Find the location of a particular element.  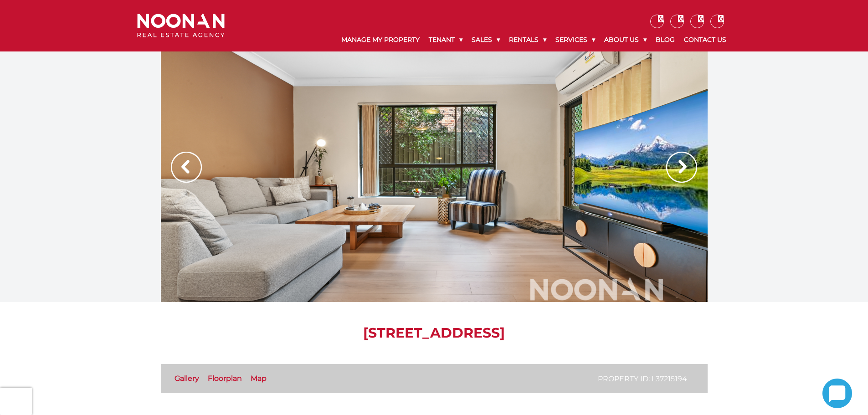

a: Sales is located at coordinates (486, 40).